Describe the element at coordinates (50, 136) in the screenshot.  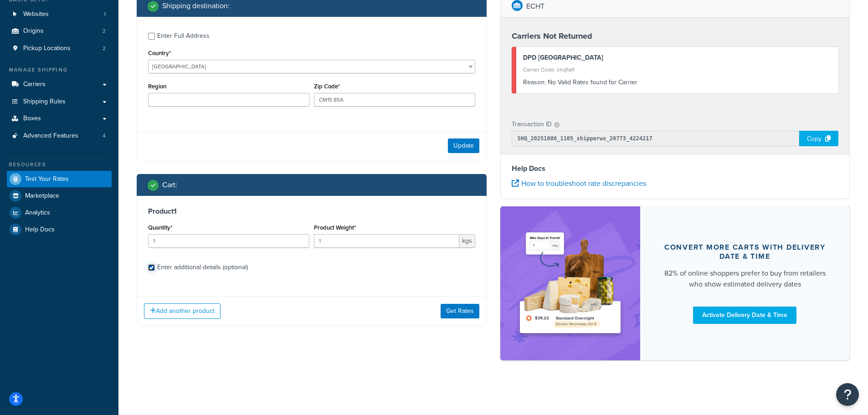
I see `span: Advanced Features` at that location.